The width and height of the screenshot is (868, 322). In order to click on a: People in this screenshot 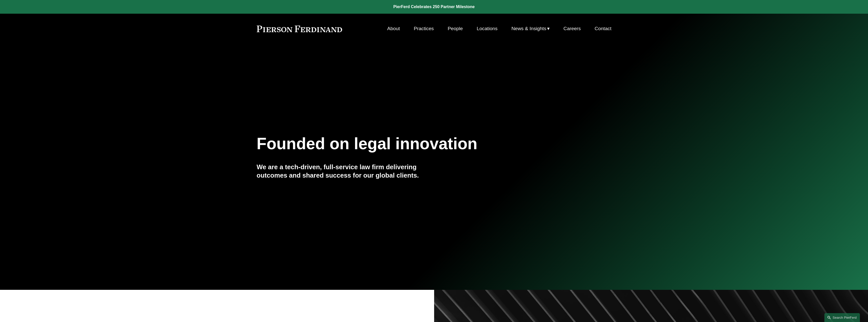, I will do `click(455, 28)`.